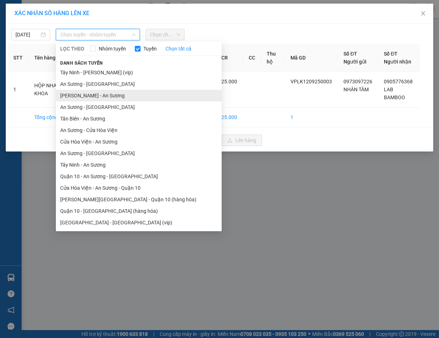 The image size is (439, 338). I want to click on th: Mã GD, so click(311, 58).